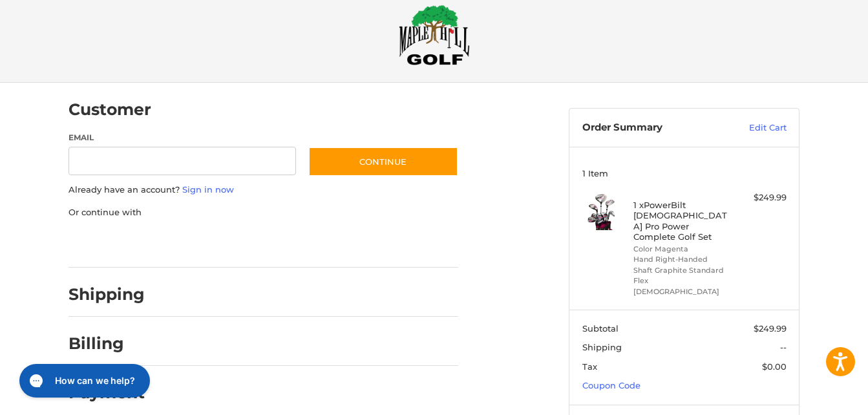 The image size is (868, 415). Describe the element at coordinates (601, 329) in the screenshot. I see `span: Subtotal` at that location.